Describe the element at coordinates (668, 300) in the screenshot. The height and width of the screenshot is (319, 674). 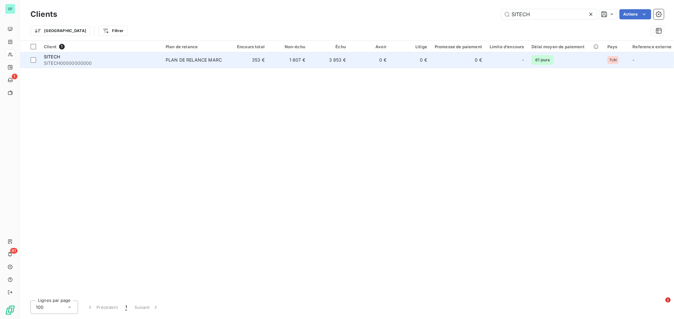
I see `span: 2` at that location.